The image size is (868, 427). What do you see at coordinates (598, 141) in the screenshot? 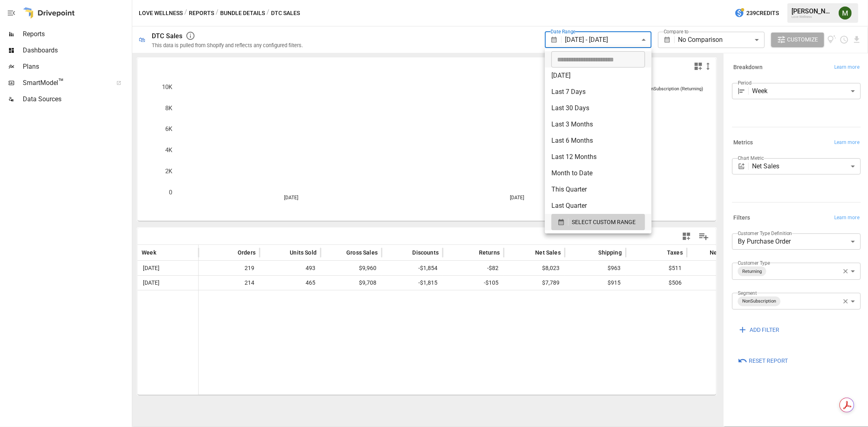
I see `li: Last 6 Months` at bounding box center [598, 141].